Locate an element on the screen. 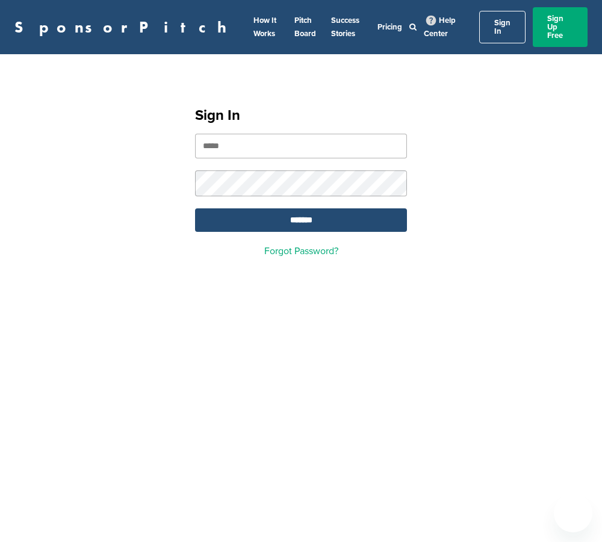 The image size is (602, 542). a: Sign Up Free is located at coordinates (560, 27).